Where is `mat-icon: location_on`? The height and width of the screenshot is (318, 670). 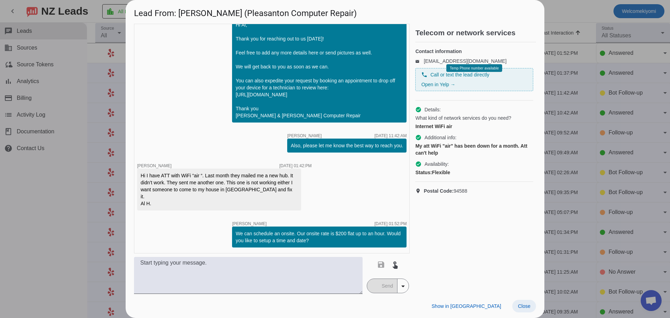 mat-icon: location_on is located at coordinates (419, 191).